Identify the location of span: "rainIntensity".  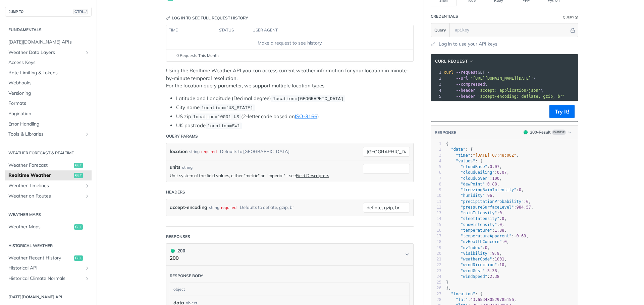
(479, 213).